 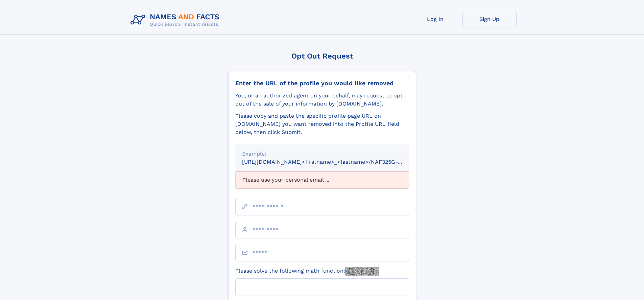 What do you see at coordinates (322, 100) in the screenshot?
I see `div: You, or an authorized agent on your behalf, may request to opt-out of the sale of your informatio...` at bounding box center [322, 100].